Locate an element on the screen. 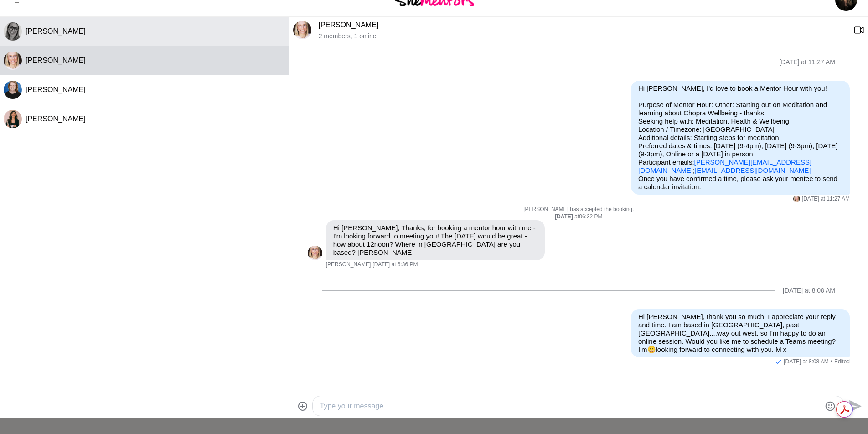 This screenshot has width=868, height=434. a: E is located at coordinates (302, 30).